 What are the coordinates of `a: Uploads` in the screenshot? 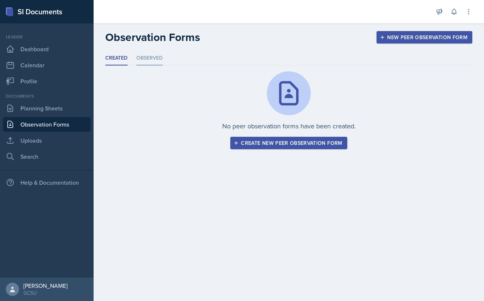 It's located at (47, 140).